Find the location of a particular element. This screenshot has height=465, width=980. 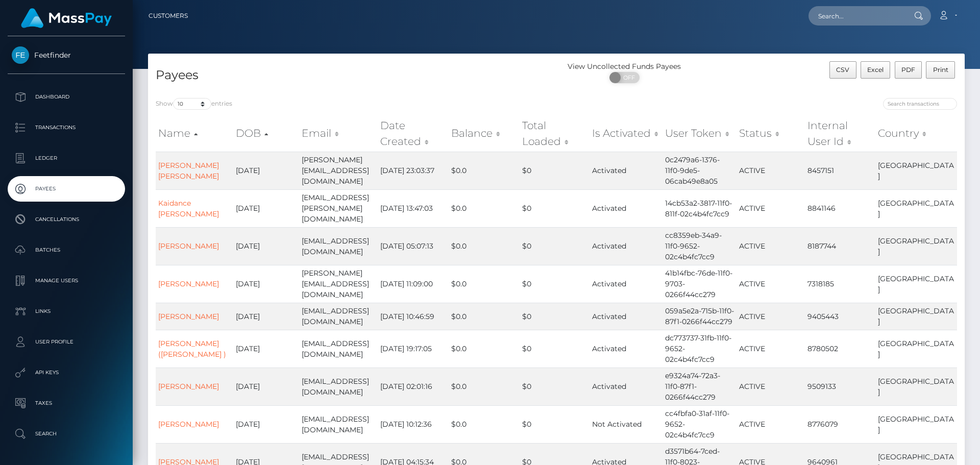

div: View Uncollected Funds Payees is located at coordinates (624, 67).